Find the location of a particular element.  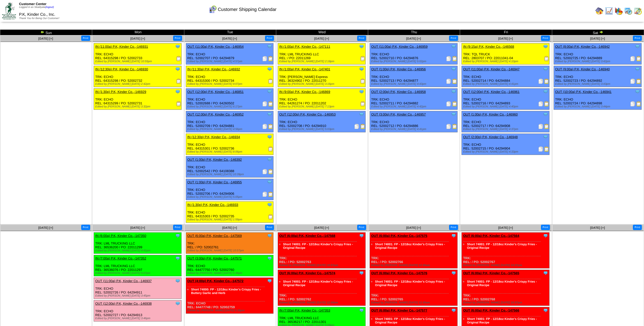

div: TRK: ECHO REL: 52002708 / PO: 64294910 is located at coordinates (321, 122).